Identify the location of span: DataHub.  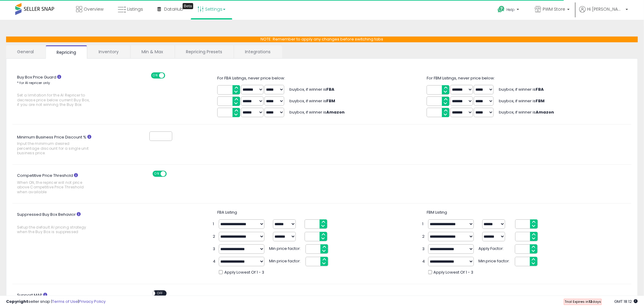
(173, 9).